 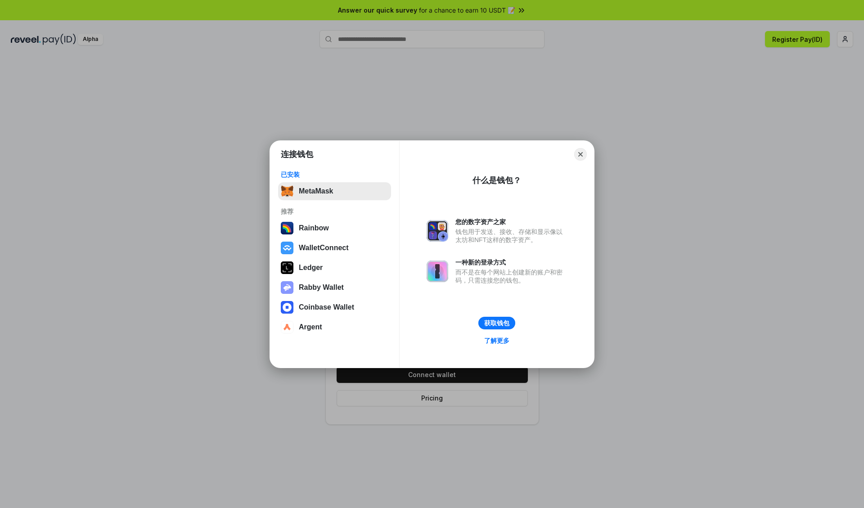 I want to click on button: Close, so click(x=580, y=154).